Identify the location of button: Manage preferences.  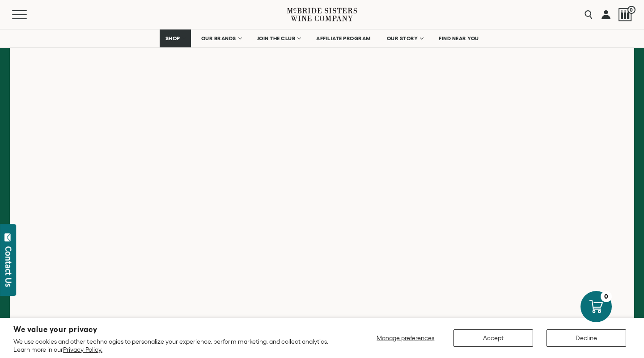
(406, 338).